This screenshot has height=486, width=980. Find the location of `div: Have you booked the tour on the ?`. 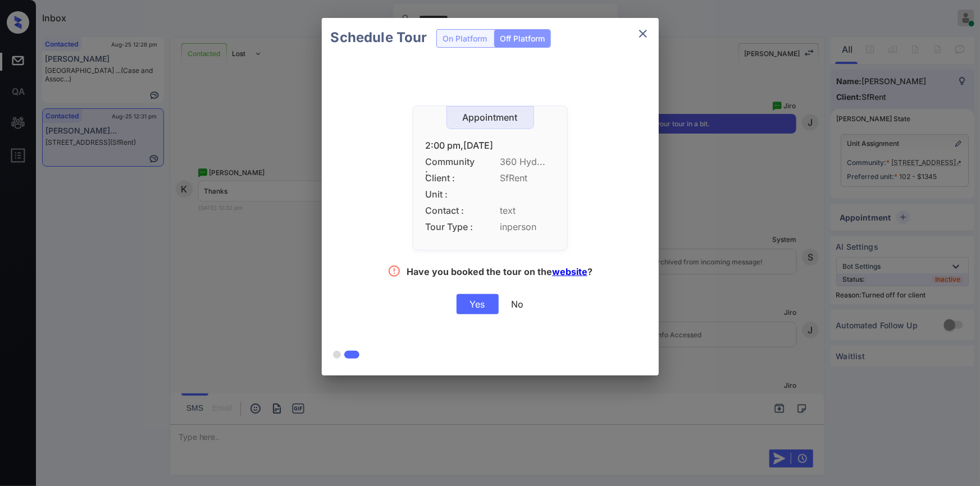

div: Have you booked the tour on the ? is located at coordinates (499, 273).